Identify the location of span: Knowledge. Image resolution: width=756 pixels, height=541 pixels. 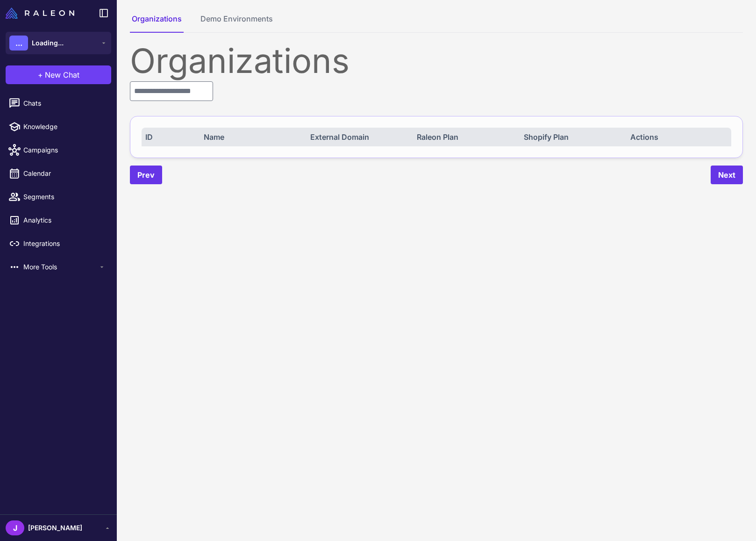
(65, 126).